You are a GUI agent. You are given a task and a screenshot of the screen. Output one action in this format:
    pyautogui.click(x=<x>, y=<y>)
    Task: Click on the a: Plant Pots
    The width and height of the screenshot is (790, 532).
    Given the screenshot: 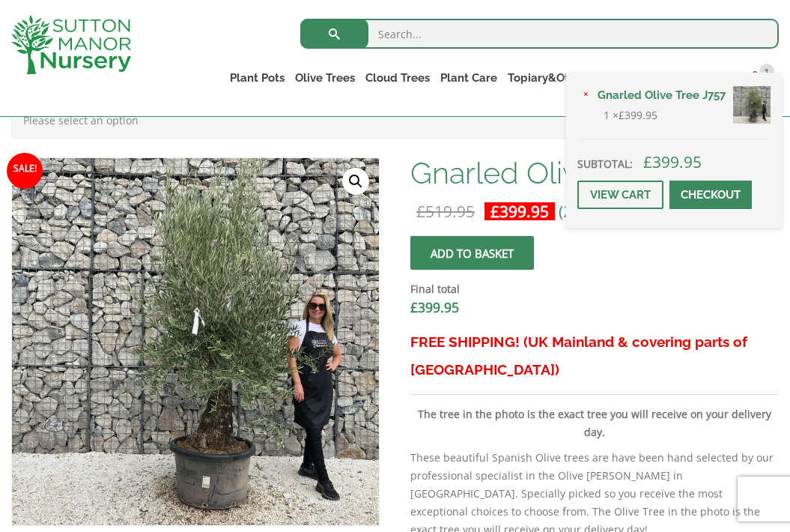 What is the action you would take?
    pyautogui.click(x=257, y=78)
    